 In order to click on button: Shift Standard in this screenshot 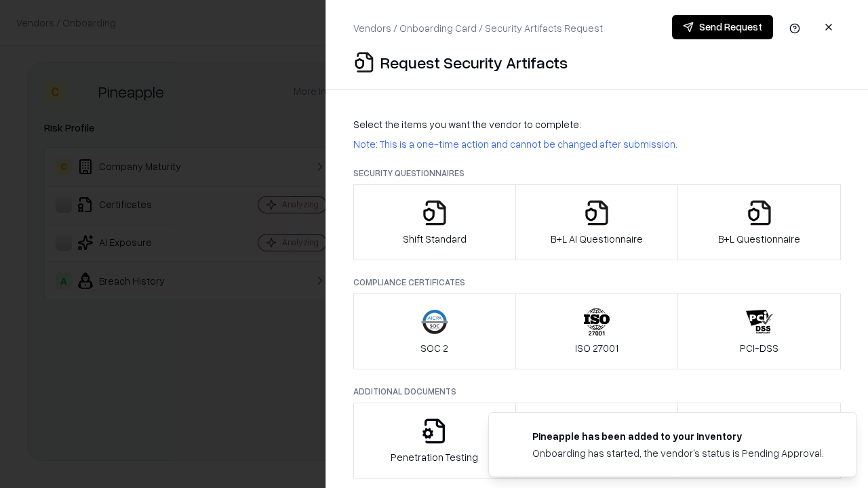, I will do `click(435, 222)`.